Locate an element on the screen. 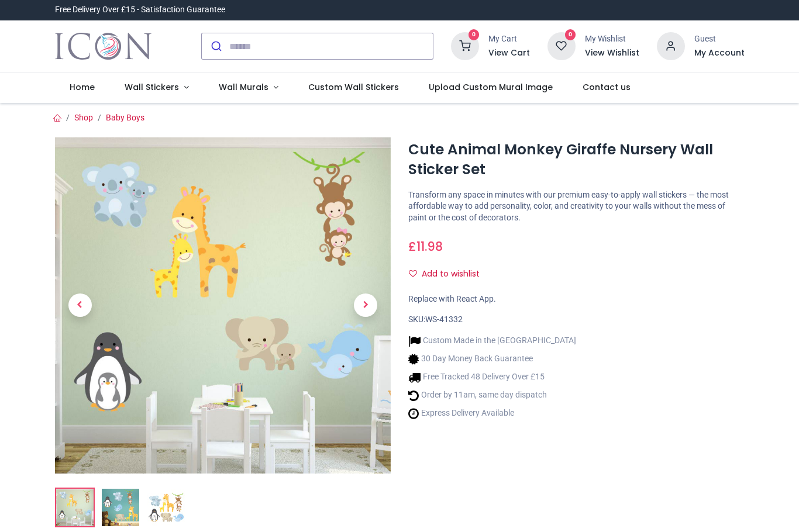 This screenshot has height=532, width=799. span: Logo of Icon Wall Stickers is located at coordinates (103, 46).